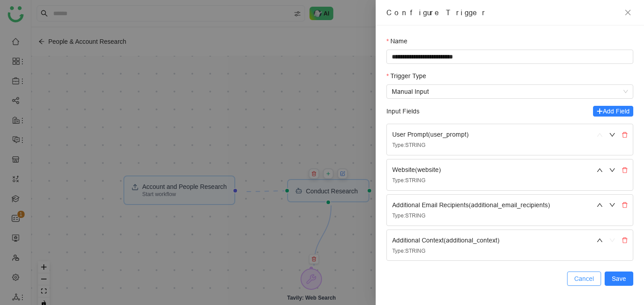  Describe the element at coordinates (487, 170) in the screenshot. I see `div: Website ( website )` at that location.